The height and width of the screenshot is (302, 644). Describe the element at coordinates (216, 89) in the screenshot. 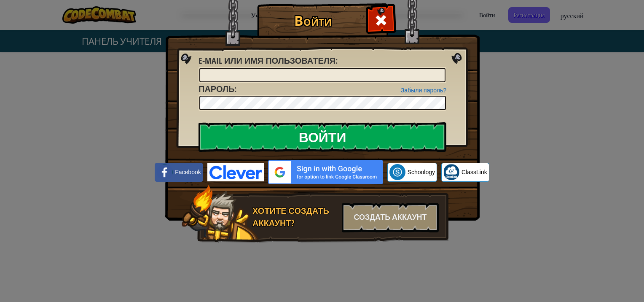

I see `span: Пароль` at that location.